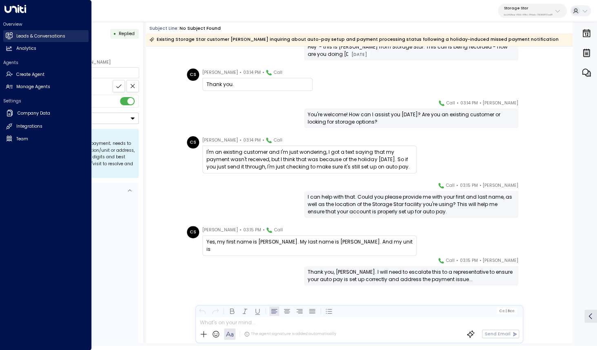 This screenshot has width=597, height=350. What do you see at coordinates (46, 62) in the screenshot?
I see `h2: Agents` at bounding box center [46, 62].